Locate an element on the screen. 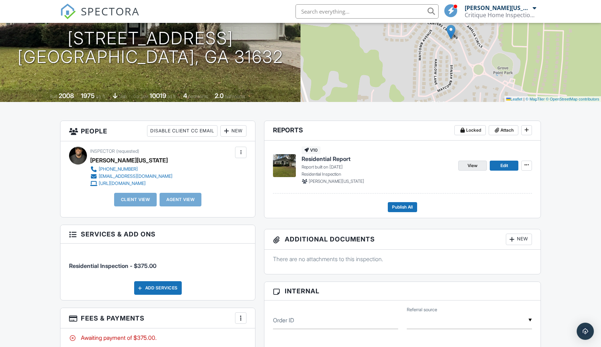 This screenshot has width=601, height=347. span: Residential Inspection - $375.00 is located at coordinates (113, 266).